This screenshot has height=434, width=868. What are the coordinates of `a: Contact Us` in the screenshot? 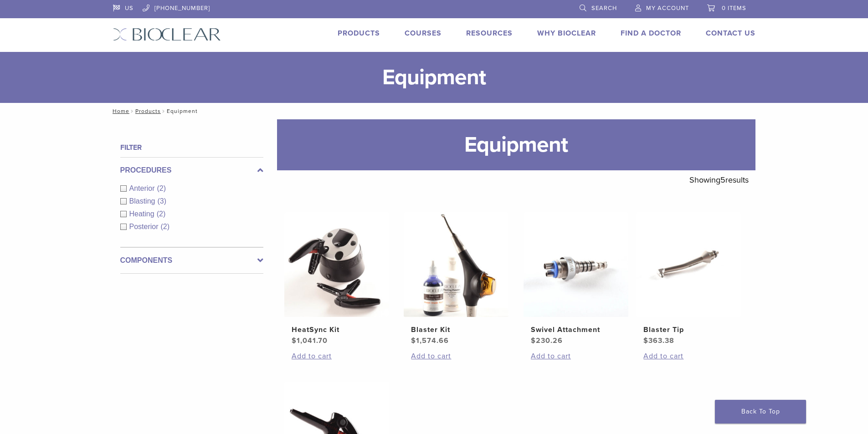 It's located at (730, 33).